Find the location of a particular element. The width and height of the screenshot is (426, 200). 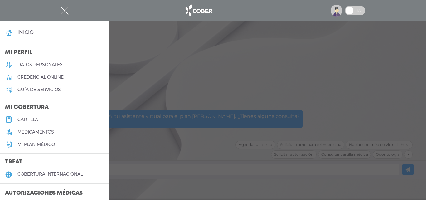

h5: Mi plan médico is located at coordinates (36, 144).